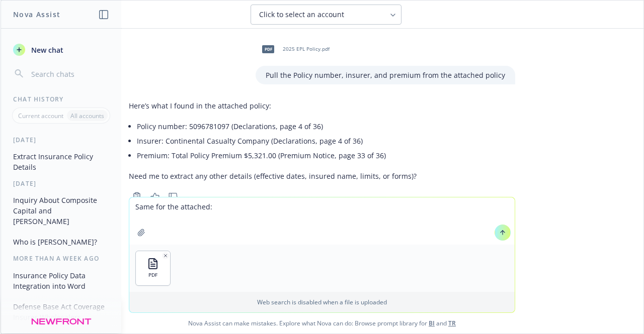  Describe the element at coordinates (277, 141) in the screenshot. I see `li: Insurer: Continental Casualty Company (Declarations, page 4 of 36)` at that location.